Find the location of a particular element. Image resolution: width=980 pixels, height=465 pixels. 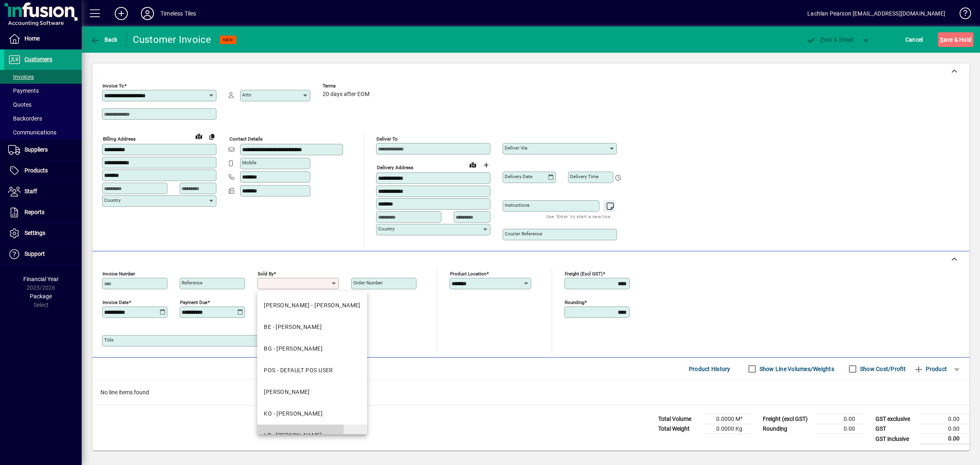

td: Freight (excl GST) is located at coordinates (788, 419).